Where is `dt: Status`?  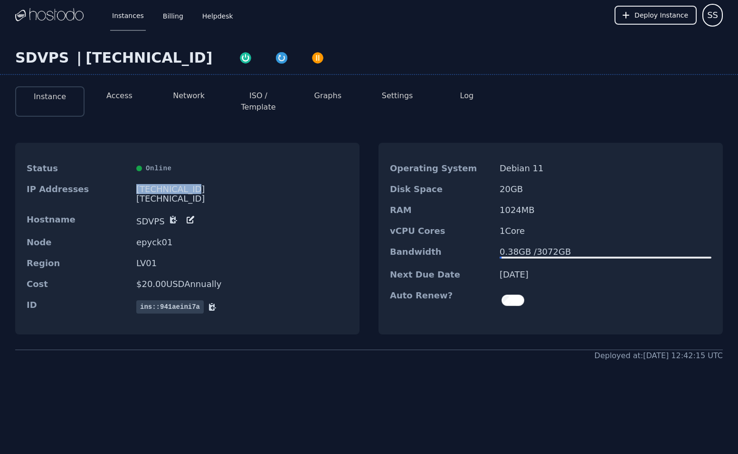 dt: Status is located at coordinates (77, 168).